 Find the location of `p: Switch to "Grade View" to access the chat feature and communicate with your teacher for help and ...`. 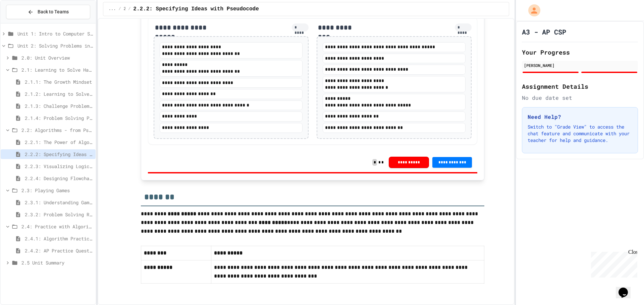

p: Switch to "Grade View" to access the chat feature and communicate with your teacher for help and ... is located at coordinates (580, 134).